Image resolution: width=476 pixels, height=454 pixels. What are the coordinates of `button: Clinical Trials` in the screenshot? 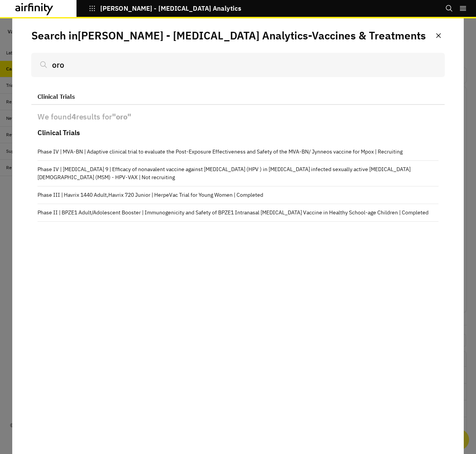 It's located at (56, 97).